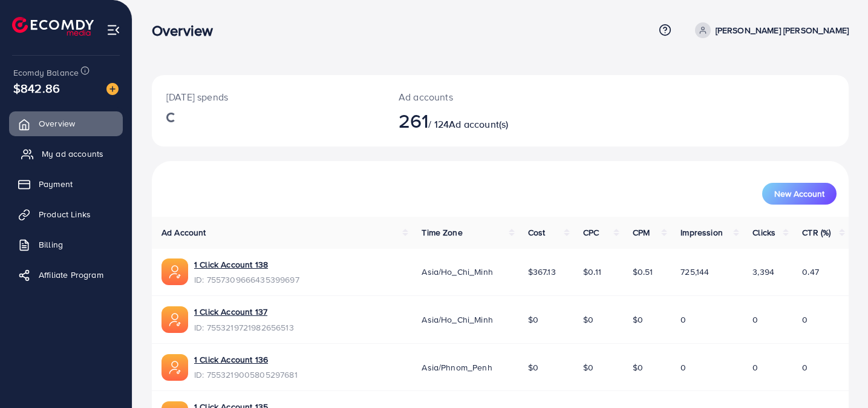 The image size is (868, 408). I want to click on span: $367.13, so click(542, 272).